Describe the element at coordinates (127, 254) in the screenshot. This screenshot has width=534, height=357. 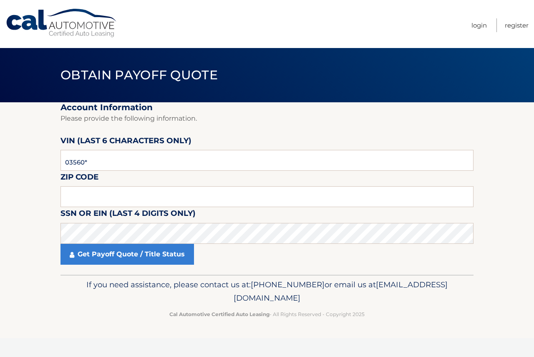
I see `a: Get Payoff Quote / Title Status` at that location.